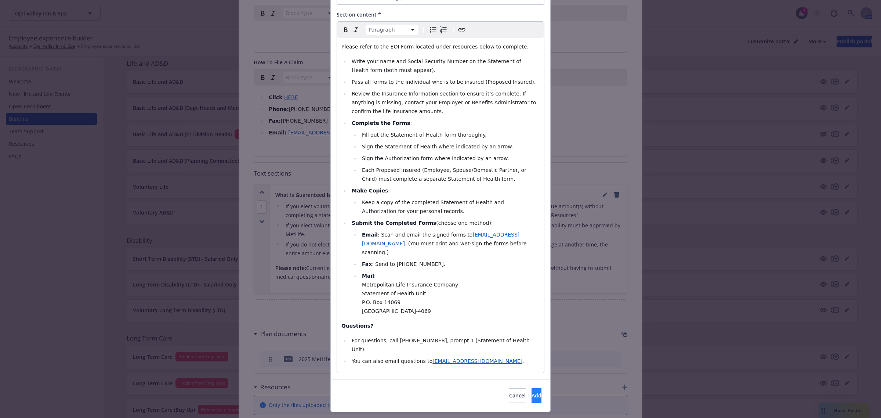 Image resolution: width=881 pixels, height=418 pixels. I want to click on strong: Mail, so click(368, 276).